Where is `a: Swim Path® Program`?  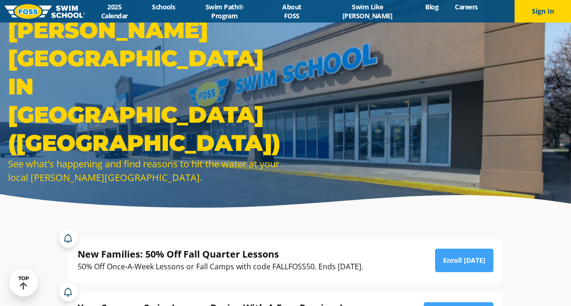 a: Swim Path® Program is located at coordinates (224, 11).